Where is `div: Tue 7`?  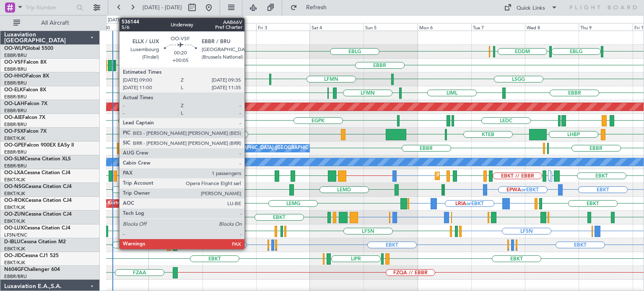 div: Tue 7 is located at coordinates (498, 27).